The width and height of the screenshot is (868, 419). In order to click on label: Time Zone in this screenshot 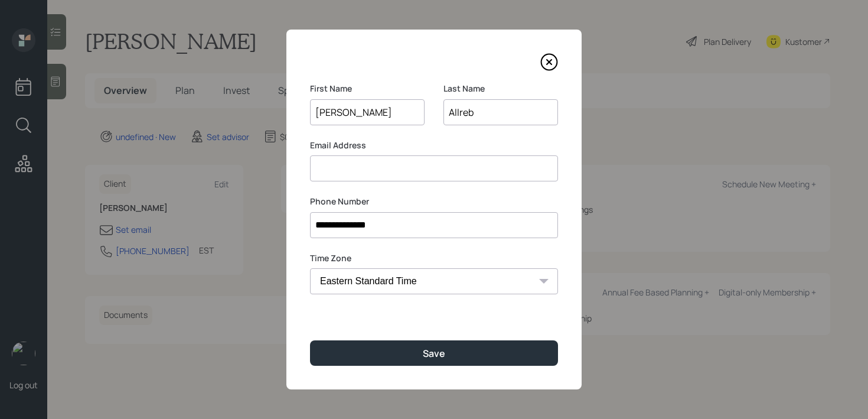, I will do `click(434, 258)`.